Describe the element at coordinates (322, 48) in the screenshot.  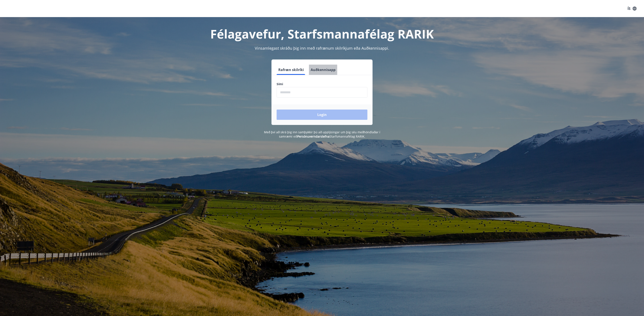
I see `span: Vinsamlegast skráðu þig inn með rafrænum skilríkjum eða Auðkennisappi.` at that location.